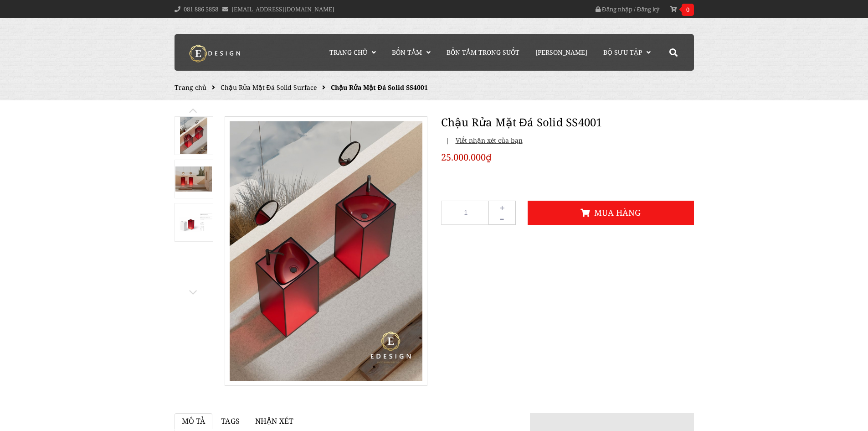  What do you see at coordinates (622, 52) in the screenshot?
I see `span: Bộ Sưu Tập` at bounding box center [622, 52].